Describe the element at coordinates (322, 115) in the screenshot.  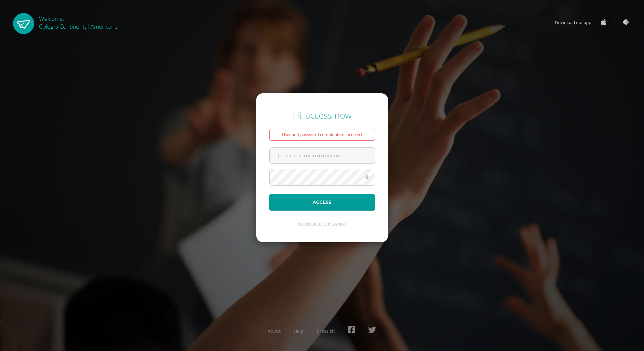
I see `div: Hi, access now` at that location.